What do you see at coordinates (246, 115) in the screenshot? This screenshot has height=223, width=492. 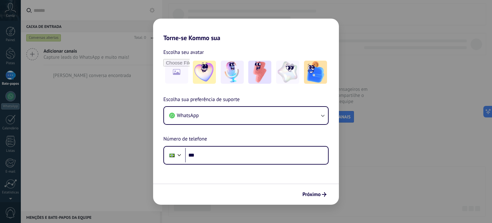 I see `button: WhatsApp` at bounding box center [246, 115].